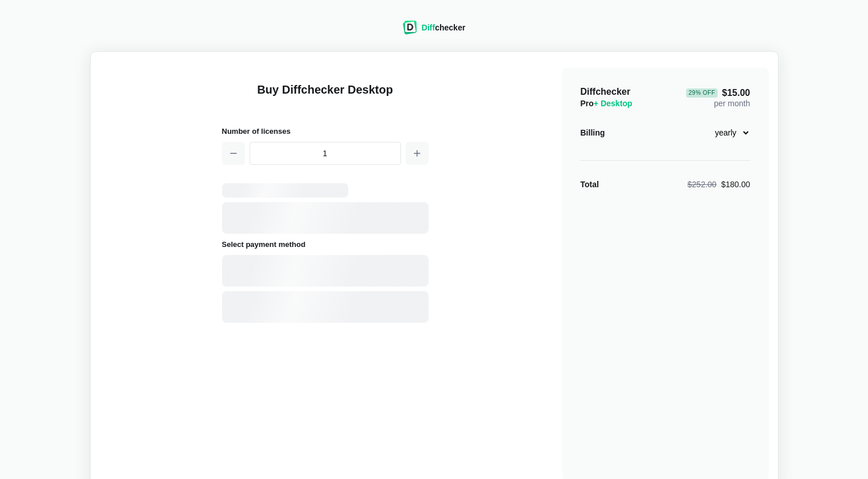 The image size is (868, 479). Describe the element at coordinates (718, 93) in the screenshot. I see `span: $15.00` at that location.